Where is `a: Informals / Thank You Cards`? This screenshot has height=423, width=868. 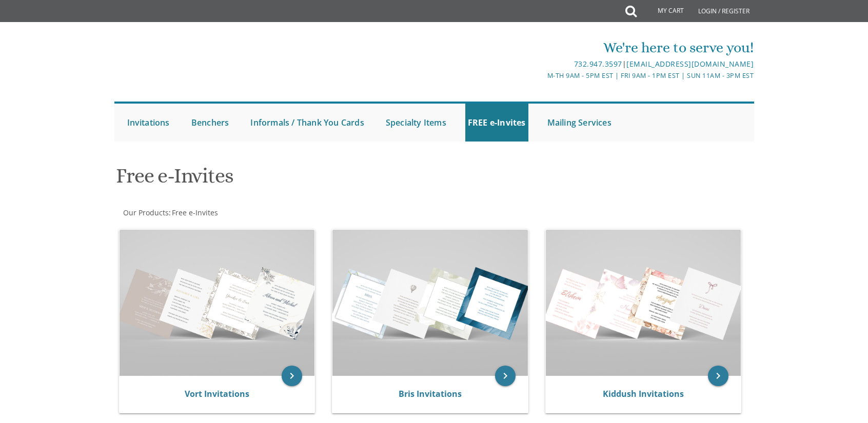 a: Informals / Thank You Cards is located at coordinates (307, 122).